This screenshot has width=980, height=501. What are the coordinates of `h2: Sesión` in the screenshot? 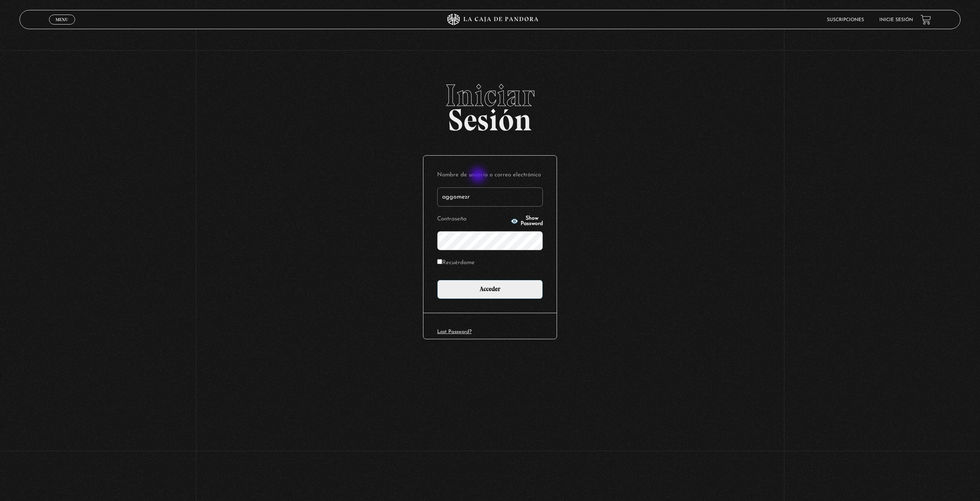 It's located at (490, 105).